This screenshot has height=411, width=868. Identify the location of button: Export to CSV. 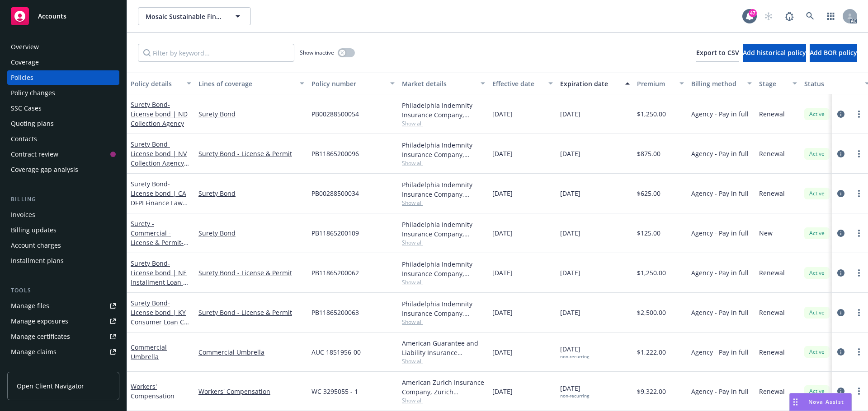
(718, 53).